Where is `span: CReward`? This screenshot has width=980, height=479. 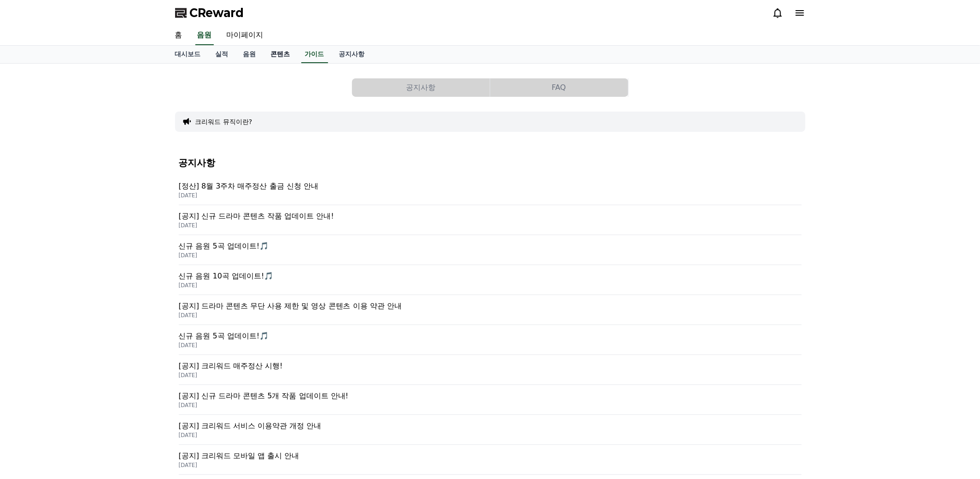
span: CReward is located at coordinates (217, 13).